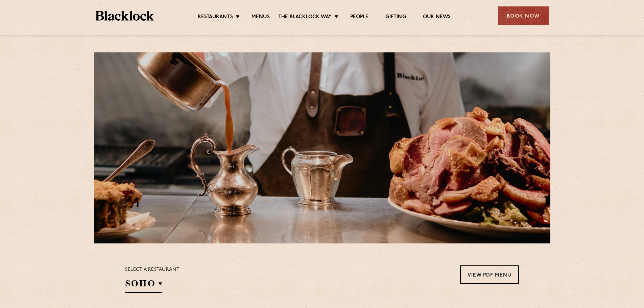  What do you see at coordinates (305, 17) in the screenshot?
I see `a: The Blacklock Way` at bounding box center [305, 17].